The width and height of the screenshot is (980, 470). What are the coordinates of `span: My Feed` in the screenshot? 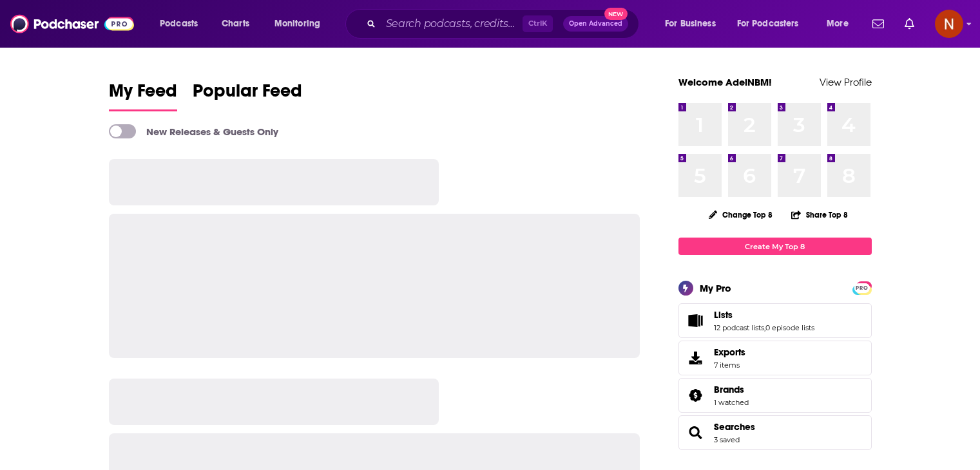 It's located at (143, 94).